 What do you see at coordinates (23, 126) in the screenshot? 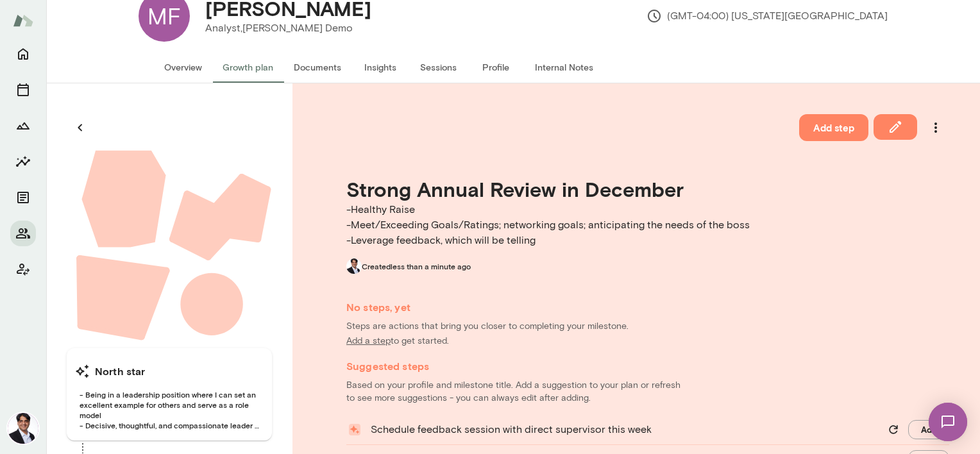
I see `button: Growth Plan` at bounding box center [23, 126].